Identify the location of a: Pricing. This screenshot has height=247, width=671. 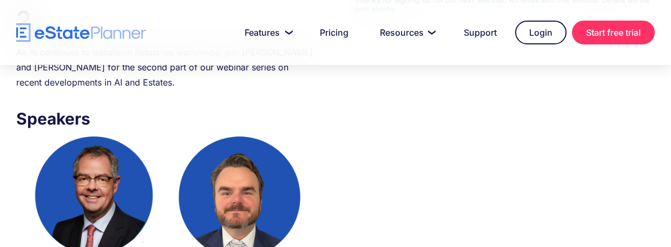
(334, 32).